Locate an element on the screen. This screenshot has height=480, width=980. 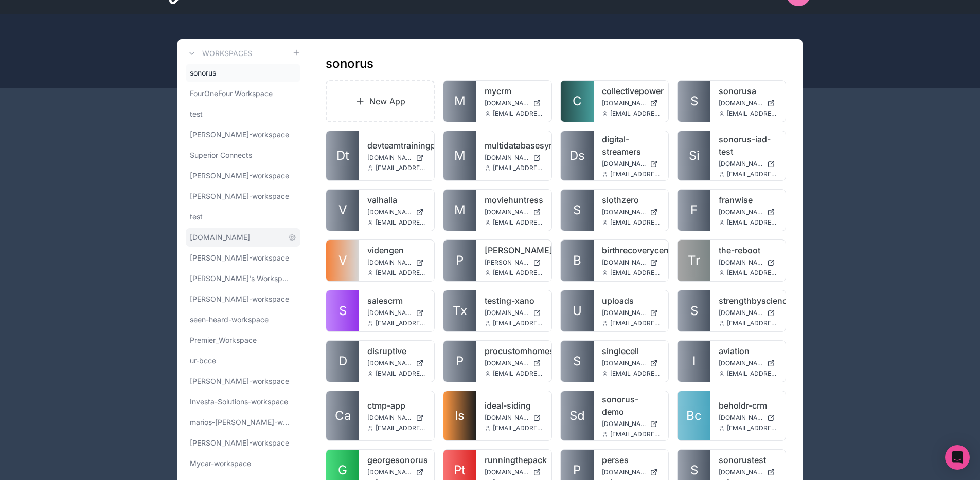
a: slothzero is located at coordinates (631, 200).